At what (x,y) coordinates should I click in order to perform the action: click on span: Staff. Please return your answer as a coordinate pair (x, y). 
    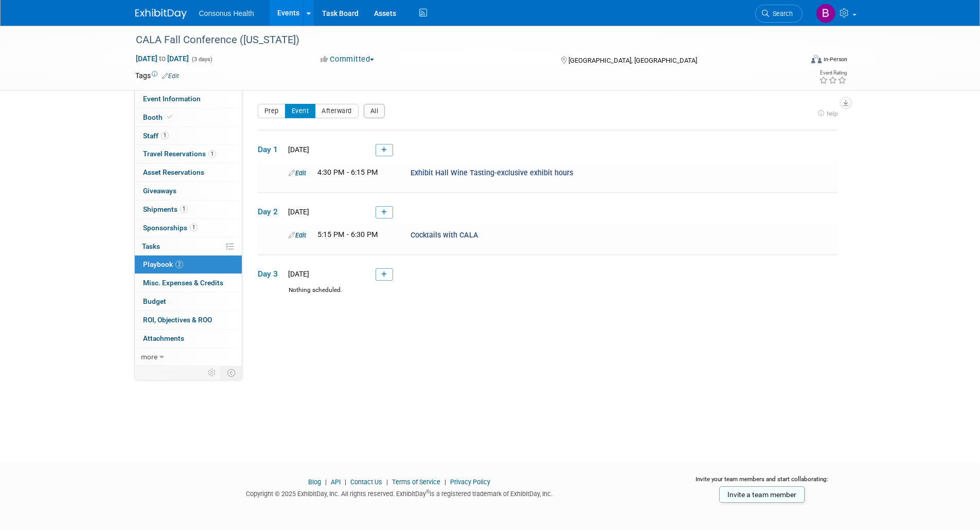
    Looking at the image, I should click on (156, 136).